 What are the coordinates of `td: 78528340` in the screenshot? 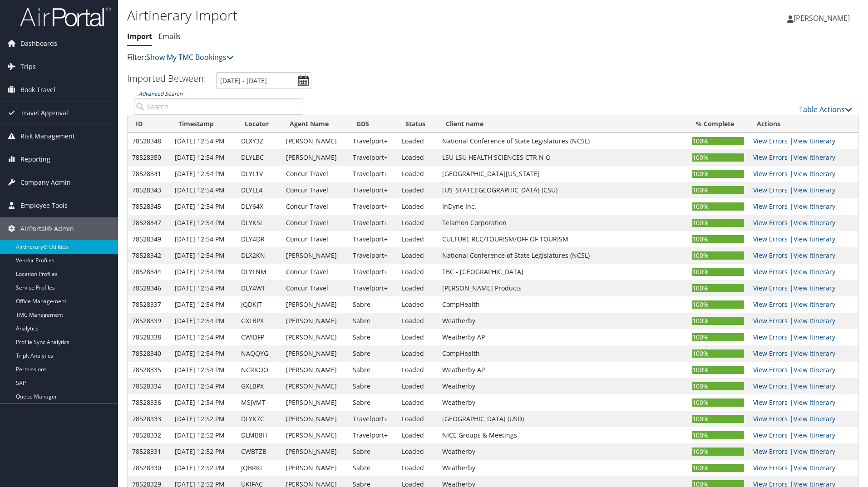 It's located at (149, 353).